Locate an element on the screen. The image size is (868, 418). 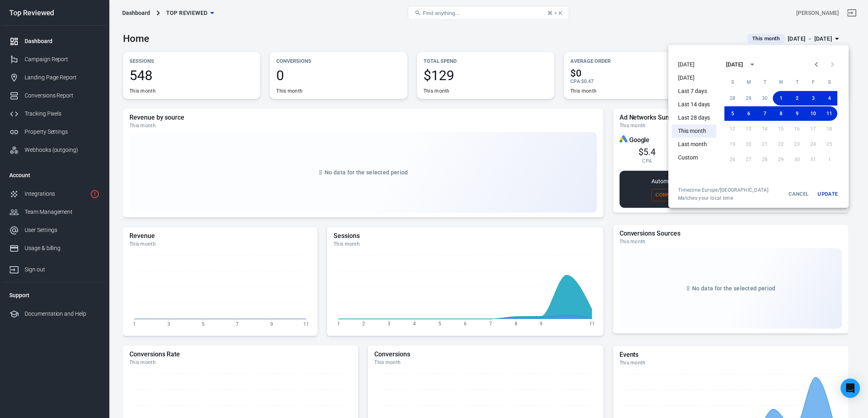
li: This month is located at coordinates (694, 131).